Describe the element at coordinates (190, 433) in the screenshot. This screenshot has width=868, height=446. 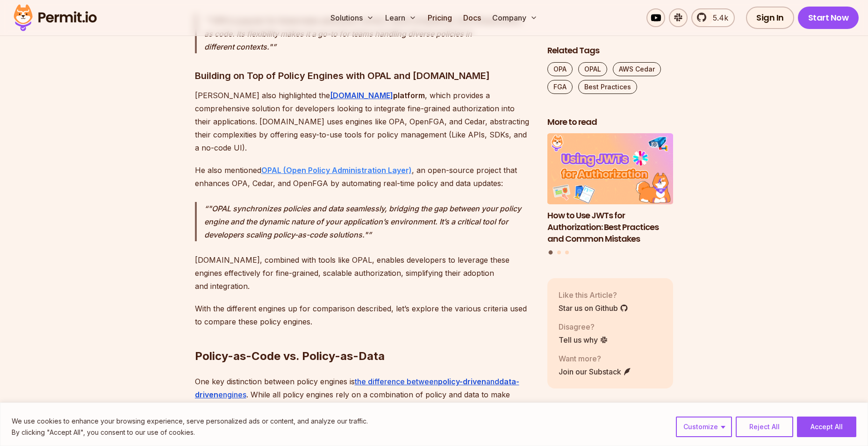
I see `p: By clicking "Accept All", you consent to our use of cookies.` at that location.